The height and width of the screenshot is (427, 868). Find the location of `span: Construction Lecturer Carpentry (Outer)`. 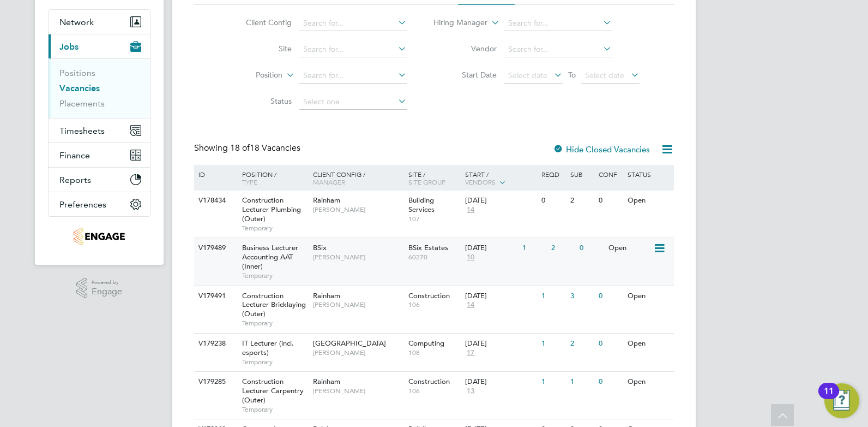

span: Construction Lecturer Carpentry (Outer) is located at coordinates (272, 390).